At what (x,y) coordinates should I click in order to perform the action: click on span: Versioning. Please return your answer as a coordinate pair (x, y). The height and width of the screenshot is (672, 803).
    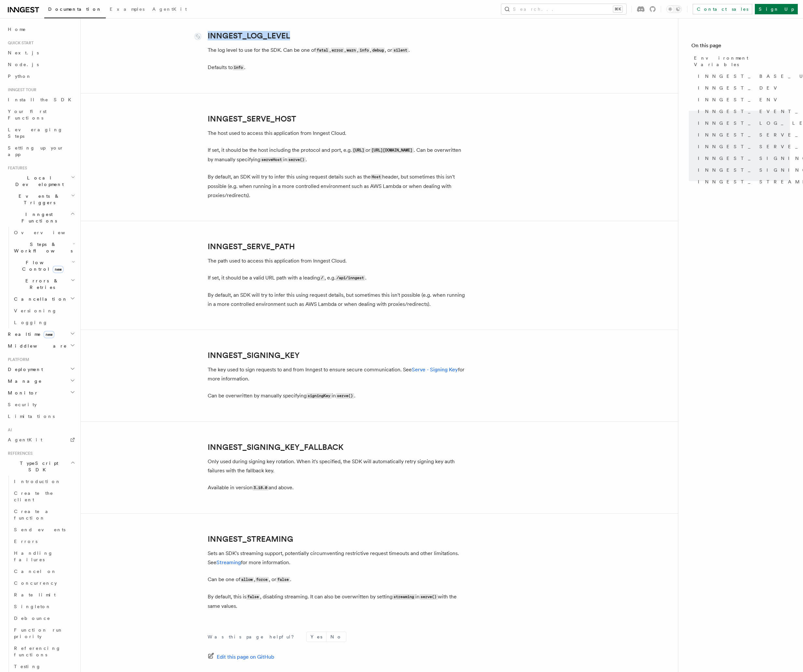
    Looking at the image, I should click on (35, 311).